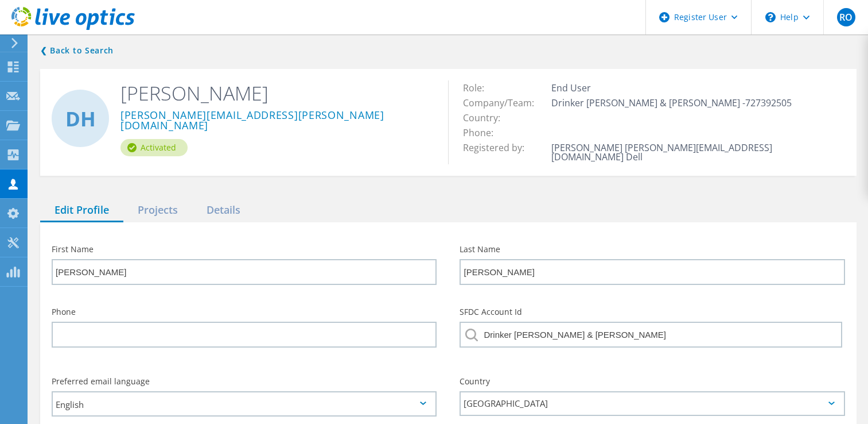 This screenshot has width=868, height=424. I want to click on label: SFDC Account Id, so click(652, 312).